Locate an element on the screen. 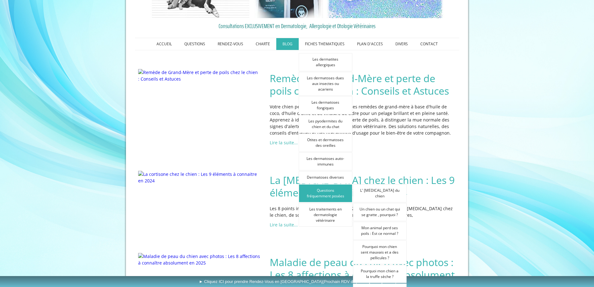 This screenshot has width=594, height=287. a: Les pyodermites du chien et du chat is located at coordinates (325, 124).